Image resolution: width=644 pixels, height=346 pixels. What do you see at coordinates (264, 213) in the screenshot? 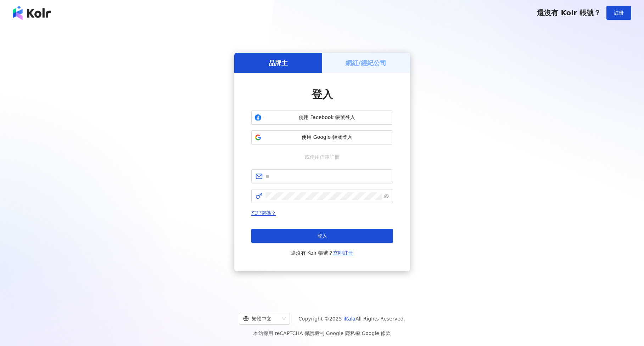
I see `a: 忘記密碼？` at bounding box center [264, 213].